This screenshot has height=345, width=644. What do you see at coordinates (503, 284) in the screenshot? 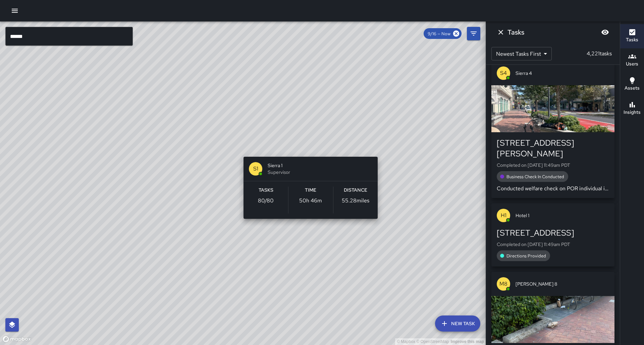
I see `p: M8` at bounding box center [503, 284].